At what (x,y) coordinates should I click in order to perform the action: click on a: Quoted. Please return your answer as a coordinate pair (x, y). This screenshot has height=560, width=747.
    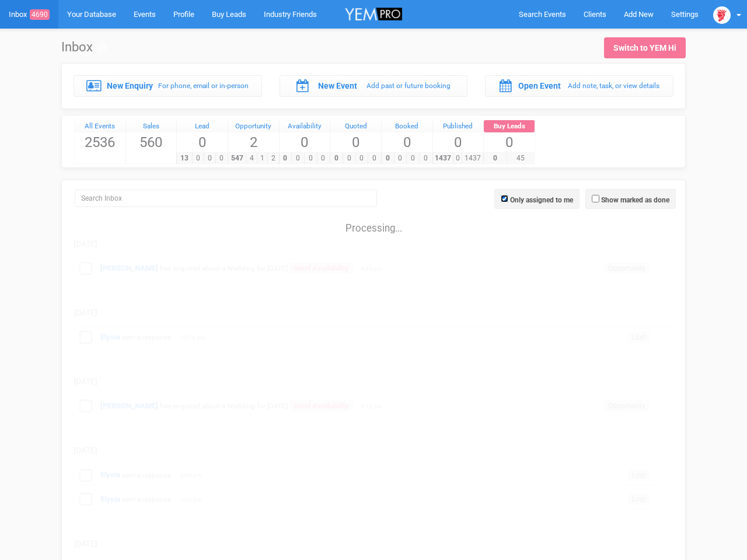
    Looking at the image, I should click on (355, 126).